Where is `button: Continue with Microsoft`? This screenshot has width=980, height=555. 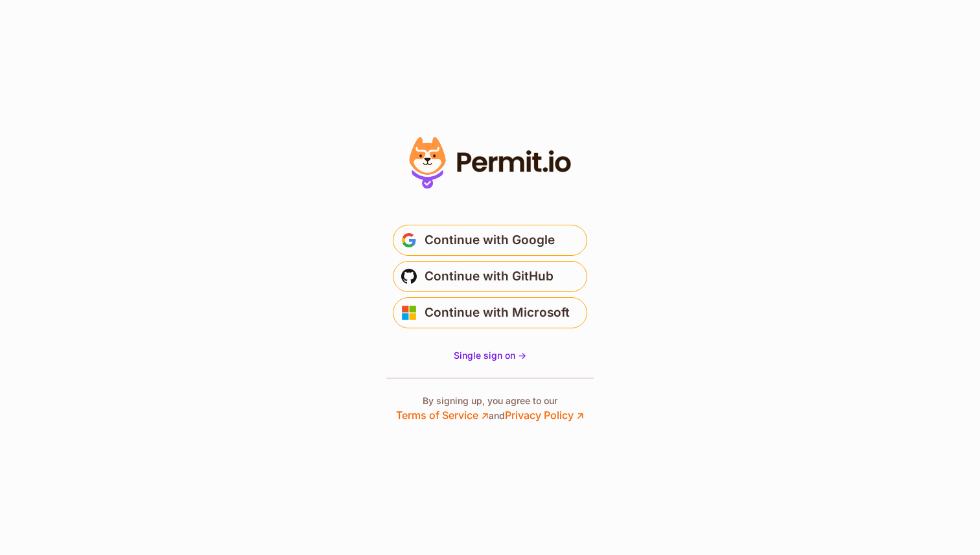 button: Continue with Microsoft is located at coordinates (490, 313).